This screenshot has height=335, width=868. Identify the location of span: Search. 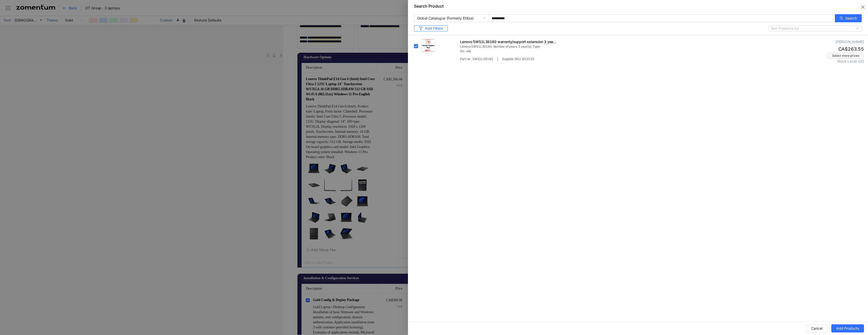
(851, 19).